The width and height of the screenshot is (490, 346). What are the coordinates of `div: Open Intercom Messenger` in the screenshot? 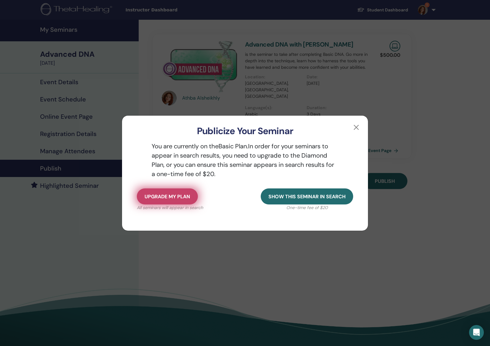 It's located at (477, 332).